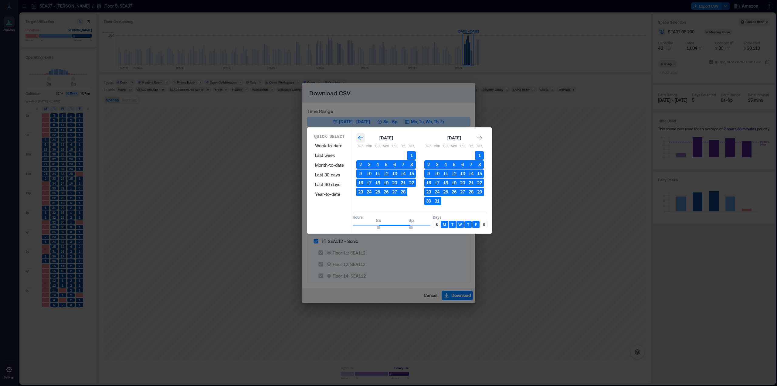  I want to click on button: Week-to-date, so click(329, 146).